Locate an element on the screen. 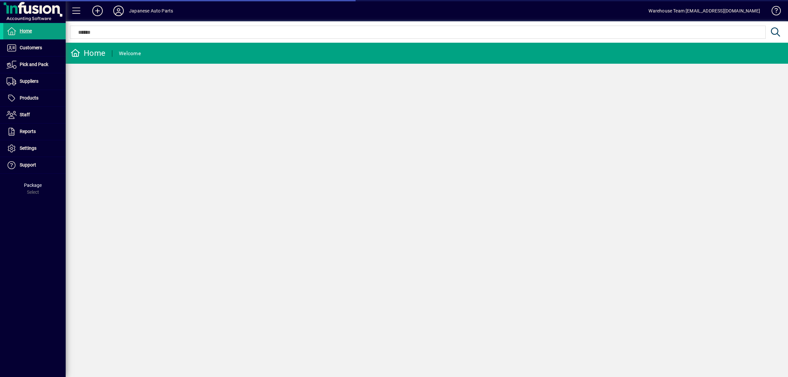  div: Welcome is located at coordinates (130, 54).